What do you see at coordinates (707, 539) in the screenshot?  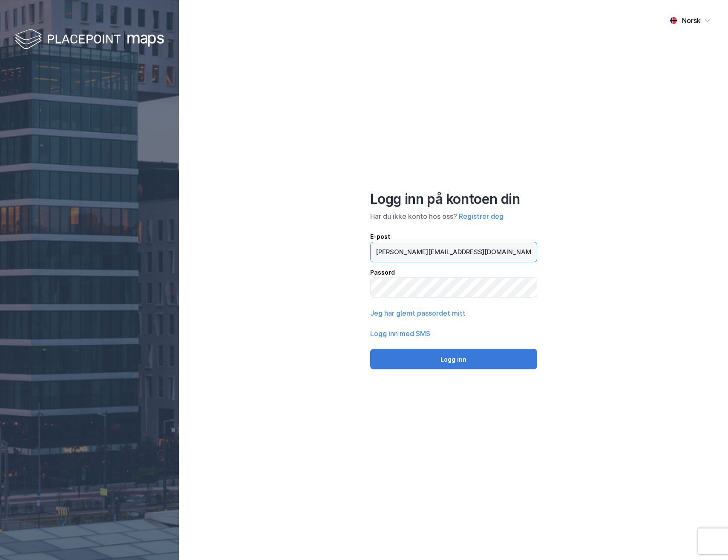 I see `div: Kontrollprogram for chat` at bounding box center [707, 539].